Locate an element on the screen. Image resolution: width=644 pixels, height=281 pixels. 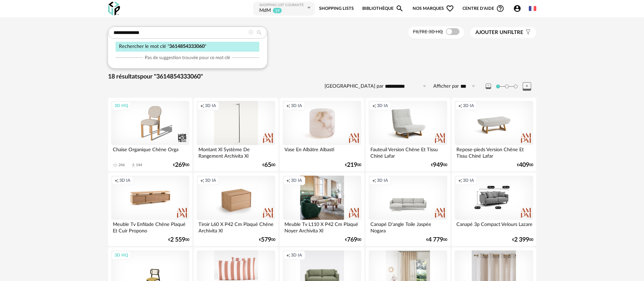
img: fr is located at coordinates (533, 8).